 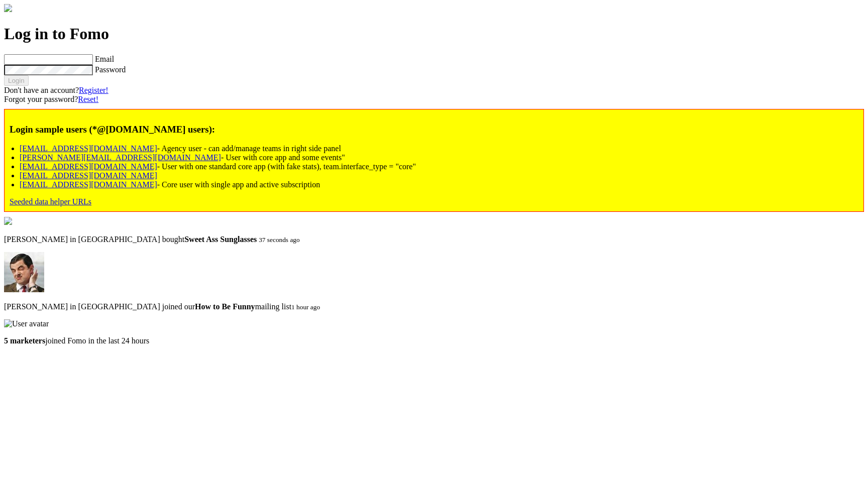 What do you see at coordinates (94, 90) in the screenshot?
I see `a: Register!` at bounding box center [94, 90].